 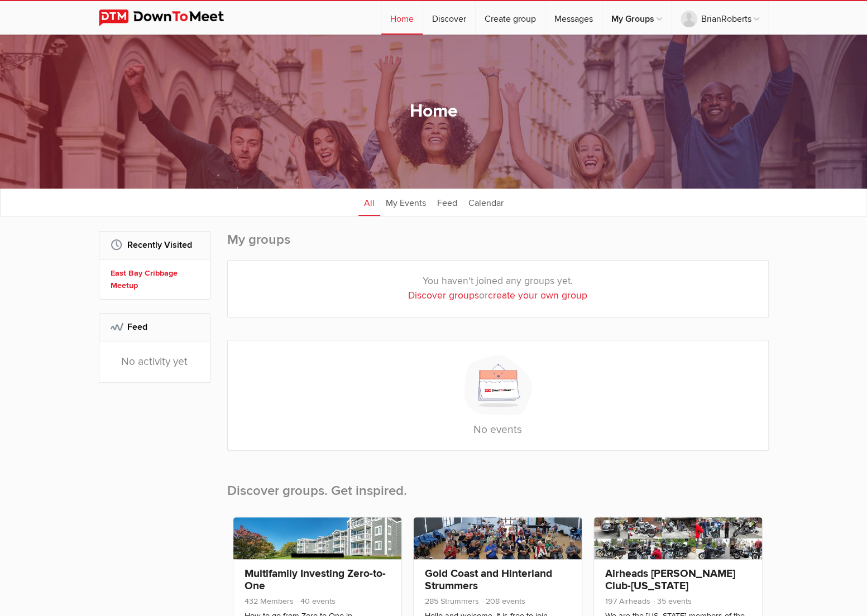 What do you see at coordinates (627, 601) in the screenshot?
I see `span: 197 Airheads` at bounding box center [627, 601].